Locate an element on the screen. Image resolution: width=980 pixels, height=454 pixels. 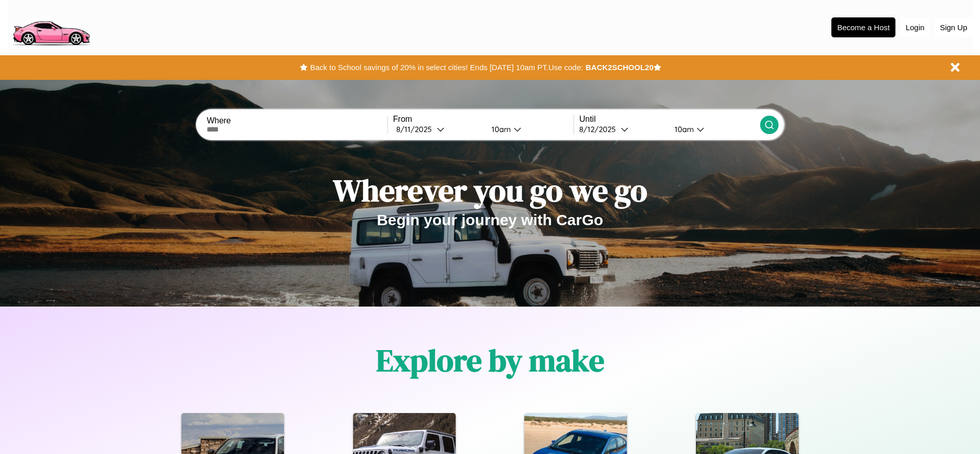
h1: Explore by make is located at coordinates (490, 360).